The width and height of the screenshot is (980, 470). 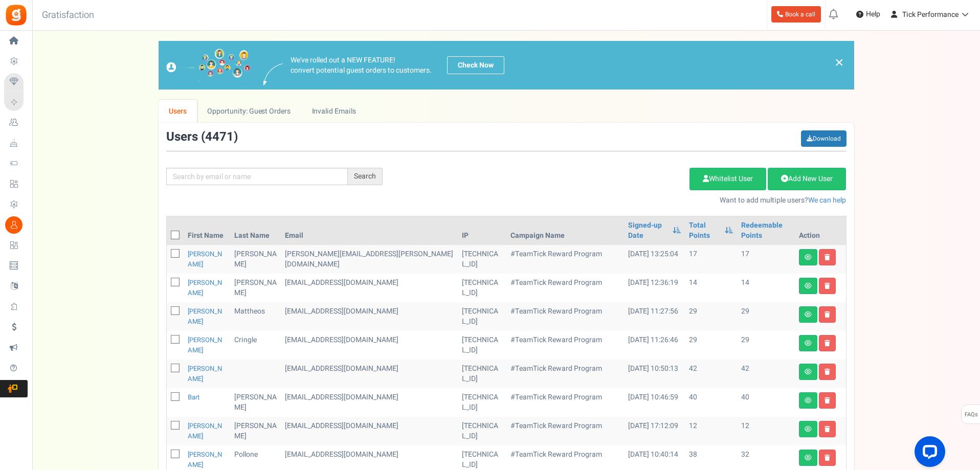 I want to click on a: Whitelist User, so click(x=728, y=179).